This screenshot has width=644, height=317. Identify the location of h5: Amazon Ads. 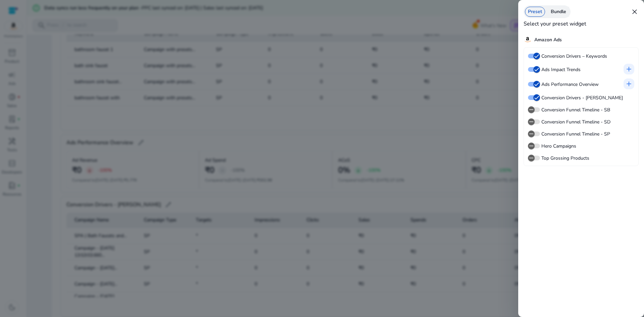
(548, 40).